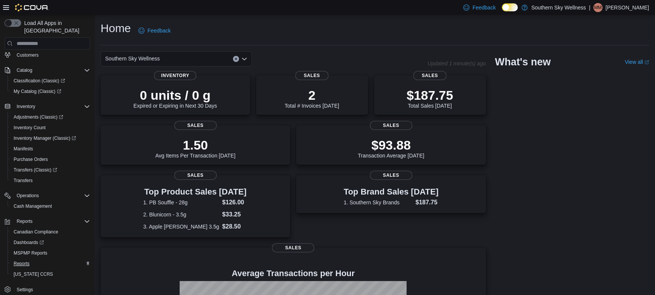 This screenshot has height=295, width=655. What do you see at coordinates (430, 95) in the screenshot?
I see `p: $187.75` at bounding box center [430, 95].